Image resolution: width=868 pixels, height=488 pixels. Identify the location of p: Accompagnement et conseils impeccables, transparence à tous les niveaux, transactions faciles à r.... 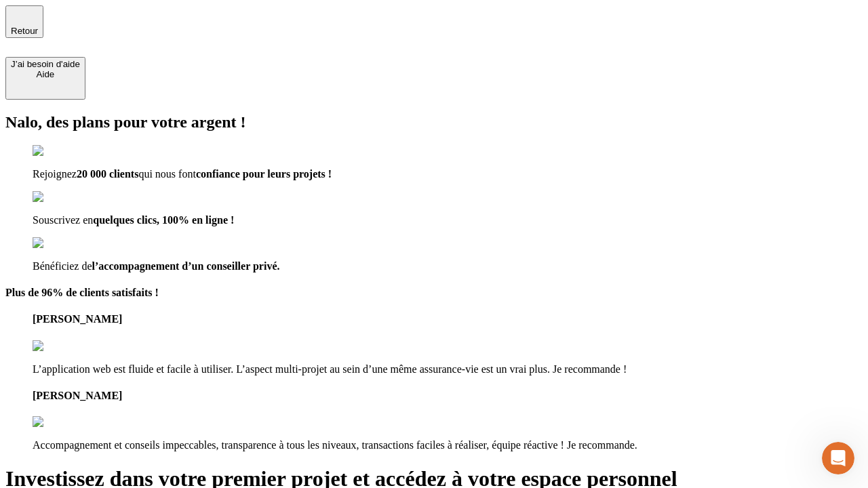
(447, 445).